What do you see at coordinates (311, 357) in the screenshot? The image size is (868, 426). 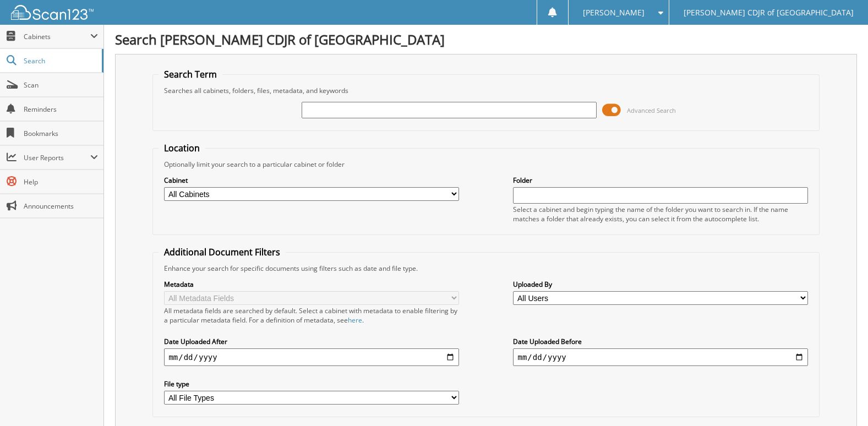 I see `input: start` at bounding box center [311, 357].